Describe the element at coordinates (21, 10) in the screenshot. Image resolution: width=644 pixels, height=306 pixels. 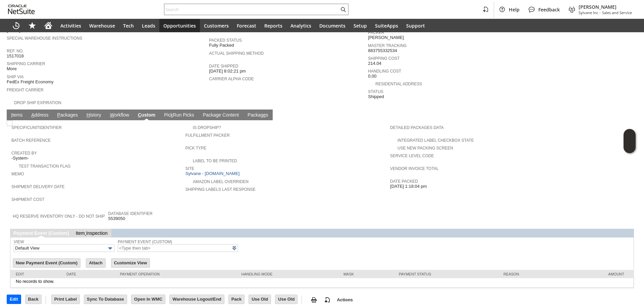
I see `svg: logo` at that location.